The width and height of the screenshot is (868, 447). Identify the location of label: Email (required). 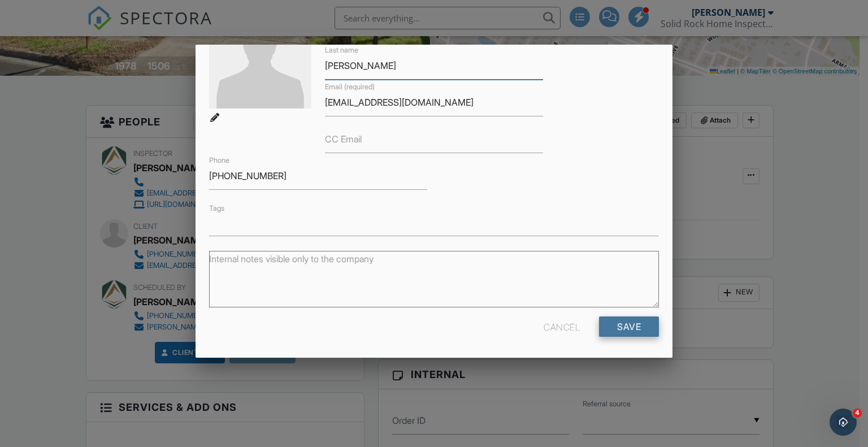
(350, 87).